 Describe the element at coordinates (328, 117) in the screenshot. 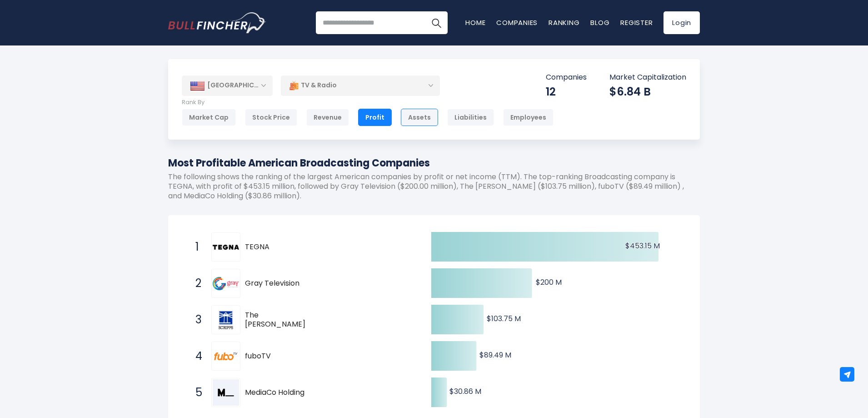

I see `div: Revenue` at that location.